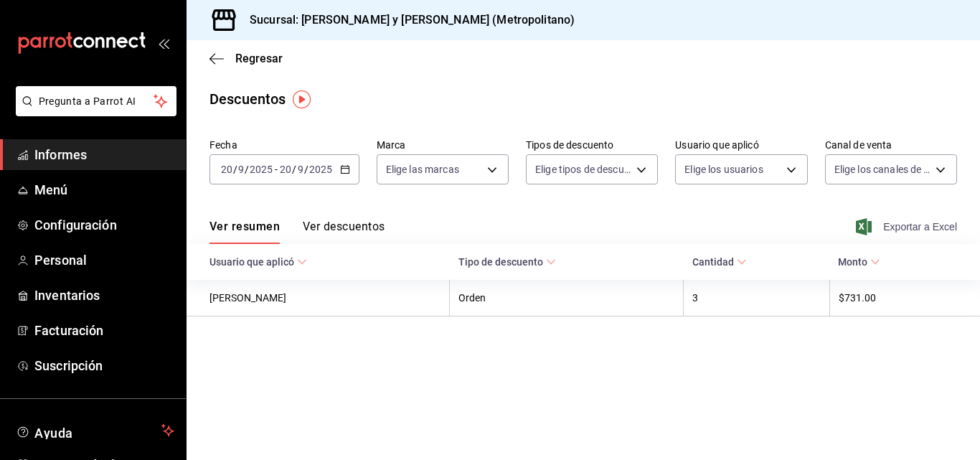 This screenshot has width=980, height=460. What do you see at coordinates (301, 99) in the screenshot?
I see `img: Marcador de información sobre herramientas` at bounding box center [301, 99].